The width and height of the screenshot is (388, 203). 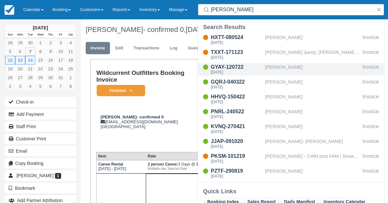 What do you see at coordinates (198, 186) in the screenshot?
I see `th: Sub-Total:` at bounding box center [198, 186].